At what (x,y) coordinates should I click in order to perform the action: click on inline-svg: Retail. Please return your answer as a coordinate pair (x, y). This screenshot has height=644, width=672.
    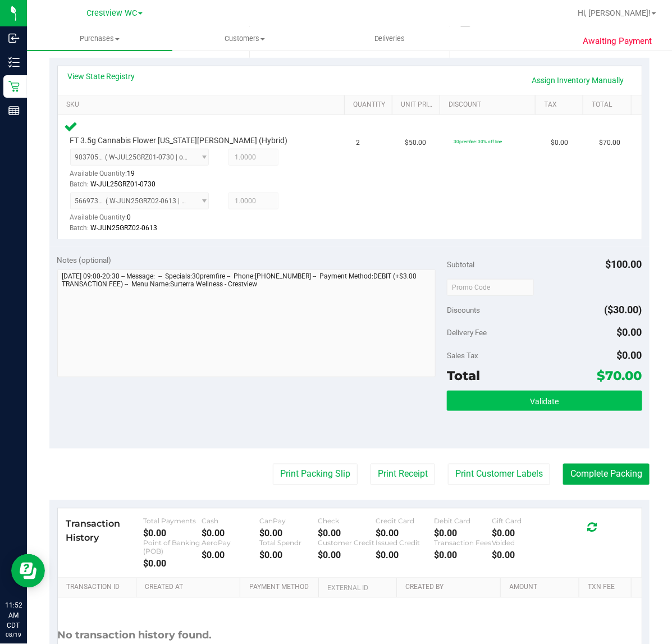
    Looking at the image, I should click on (14, 86).